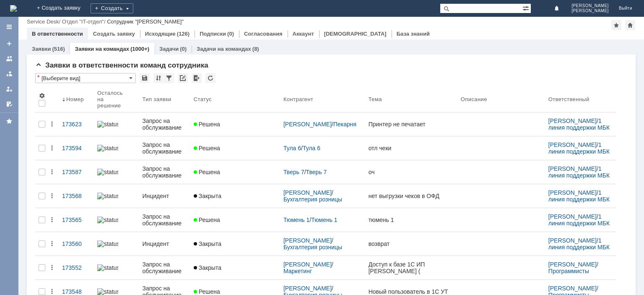 The height and width of the screenshot is (295, 644). I want to click on a: Бухгалтерия розницы, so click(313, 199).